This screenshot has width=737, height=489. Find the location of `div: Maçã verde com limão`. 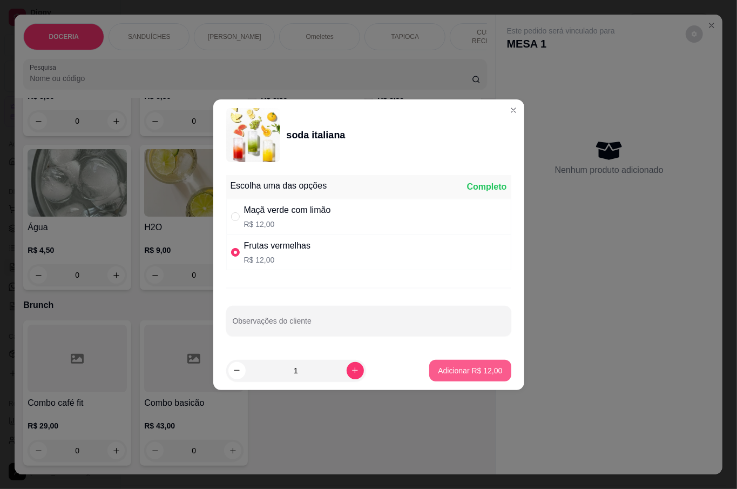

div: Maçã verde com limão is located at coordinates (287, 210).